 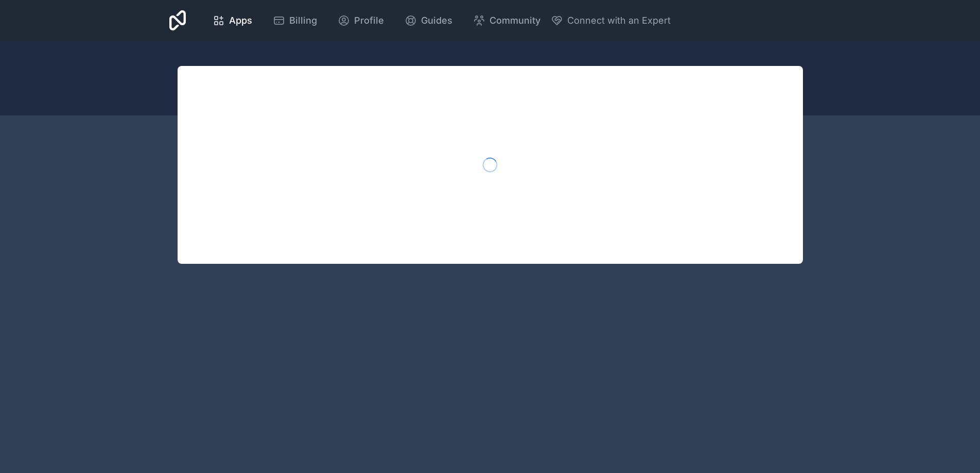 I want to click on a: Guides, so click(x=428, y=21).